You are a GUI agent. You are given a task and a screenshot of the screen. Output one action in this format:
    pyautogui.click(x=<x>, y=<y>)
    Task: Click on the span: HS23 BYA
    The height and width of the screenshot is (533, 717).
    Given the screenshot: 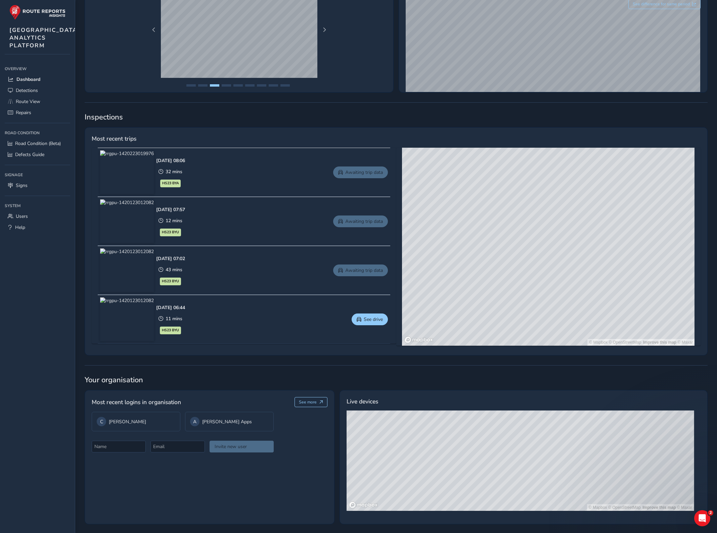 What is the action you would take?
    pyautogui.click(x=171, y=183)
    